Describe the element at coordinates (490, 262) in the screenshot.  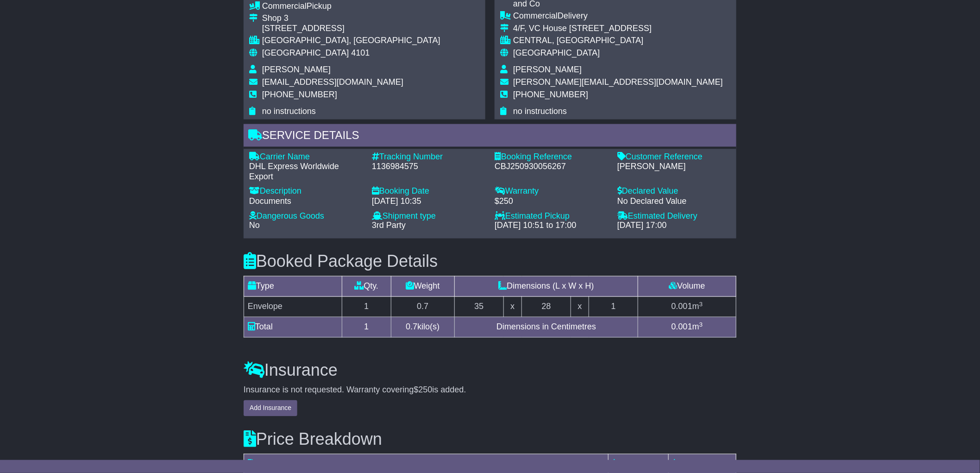
I see `h3: Booked Package Details` at that location.